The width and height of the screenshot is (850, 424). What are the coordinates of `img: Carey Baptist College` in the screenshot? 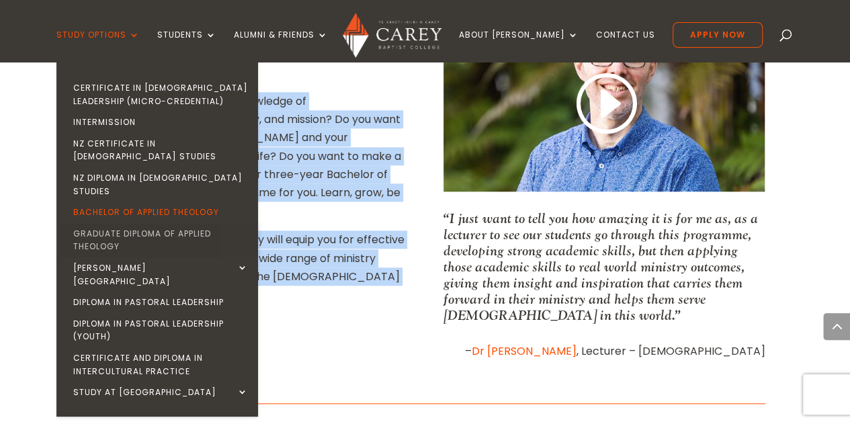 It's located at (392, 35).